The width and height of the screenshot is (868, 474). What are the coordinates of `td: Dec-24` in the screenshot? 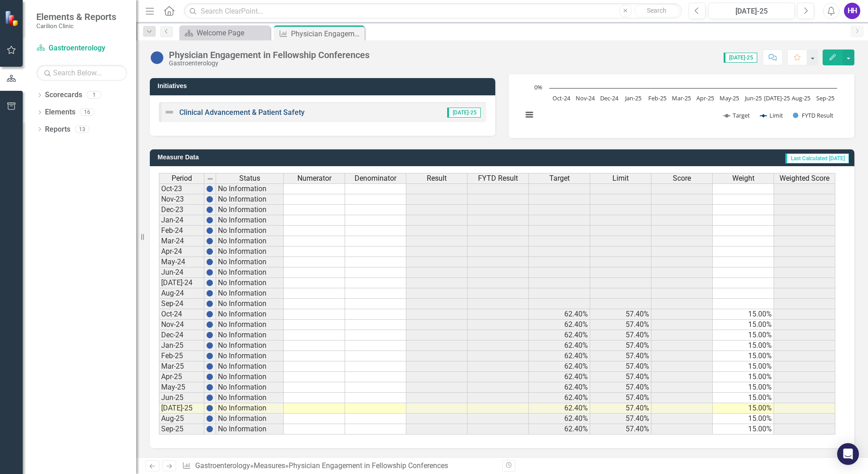 It's located at (182, 335).